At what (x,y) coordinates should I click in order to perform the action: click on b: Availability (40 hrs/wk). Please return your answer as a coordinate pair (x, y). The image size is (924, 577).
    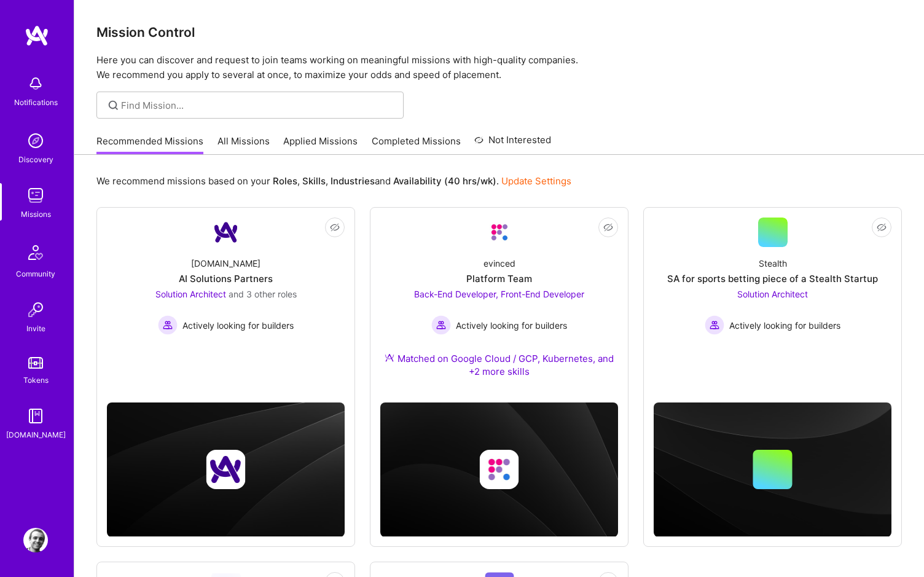
    Looking at the image, I should click on (445, 180).